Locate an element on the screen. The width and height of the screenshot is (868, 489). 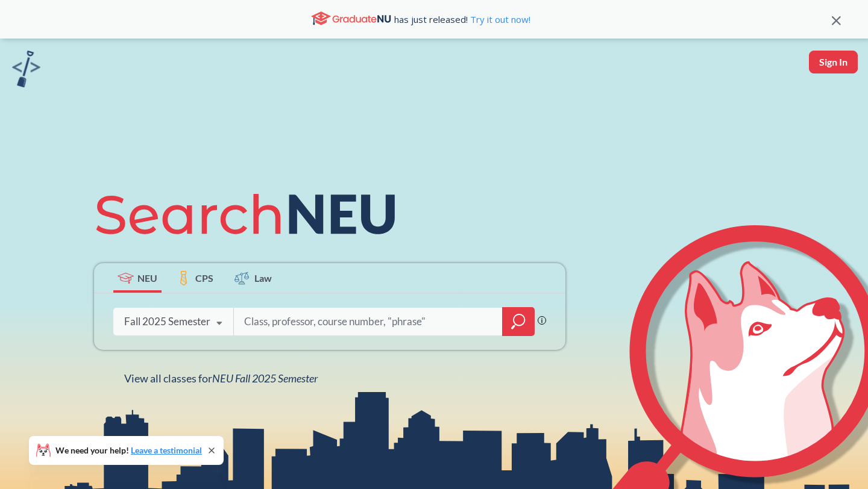
span: has just released! is located at coordinates (462, 19).